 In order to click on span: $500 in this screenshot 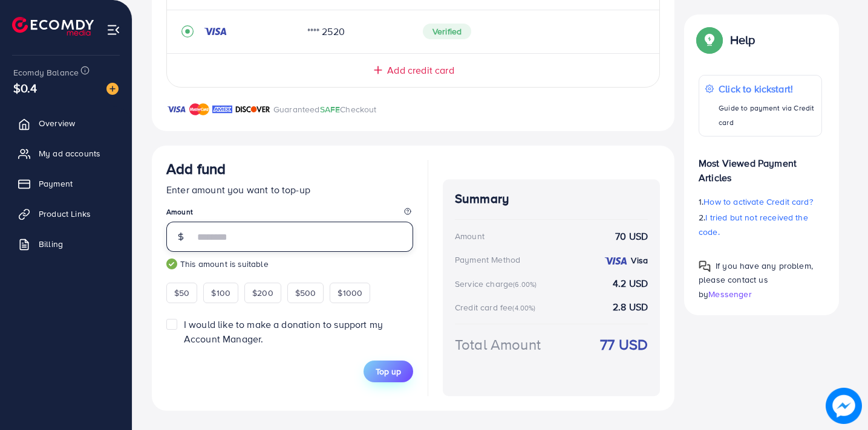, I will do `click(305, 293)`.